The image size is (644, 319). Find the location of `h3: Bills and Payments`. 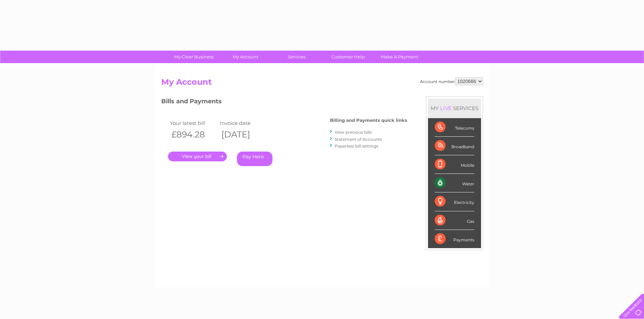

h3: Bills and Payments is located at coordinates (284, 102).